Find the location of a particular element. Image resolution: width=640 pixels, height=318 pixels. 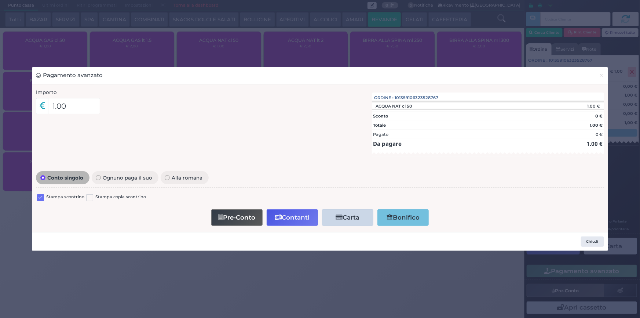

strong: Da pagare is located at coordinates (387, 143).